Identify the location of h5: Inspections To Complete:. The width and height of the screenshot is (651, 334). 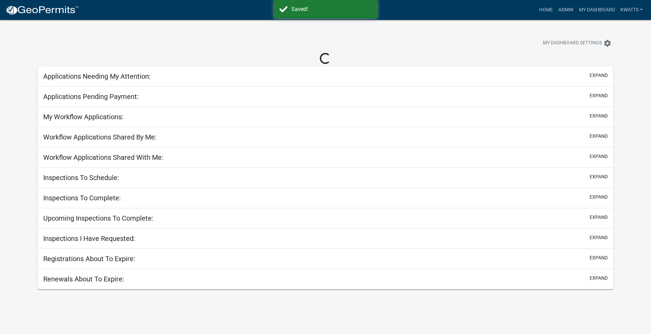
(82, 198).